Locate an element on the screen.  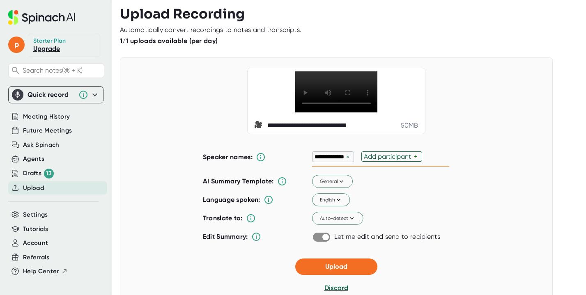
div: Automatically convert recordings to notes and transcripts. is located at coordinates (211, 30).